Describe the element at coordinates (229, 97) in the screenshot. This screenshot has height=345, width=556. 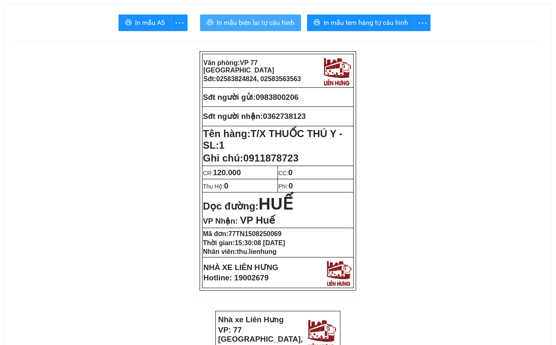
I see `strong: Sđt người gửi:` at that location.